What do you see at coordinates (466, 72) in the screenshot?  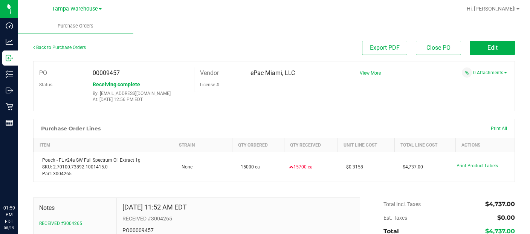 I see `span: Attach a document` at bounding box center [466, 72].